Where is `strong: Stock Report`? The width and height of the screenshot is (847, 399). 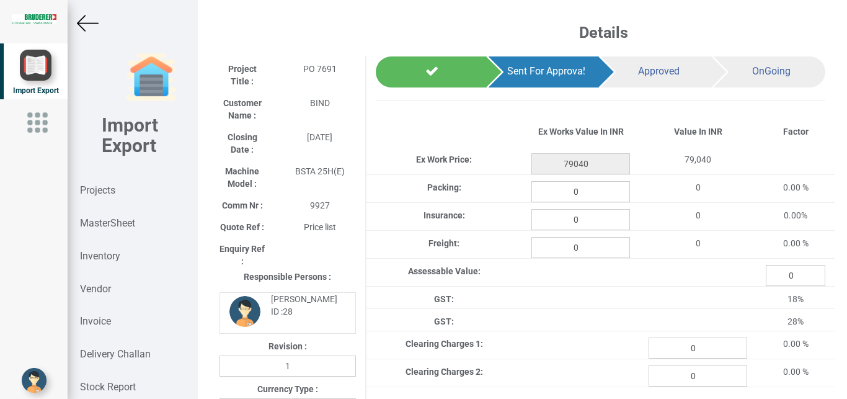 strong: Stock Report is located at coordinates (108, 386).